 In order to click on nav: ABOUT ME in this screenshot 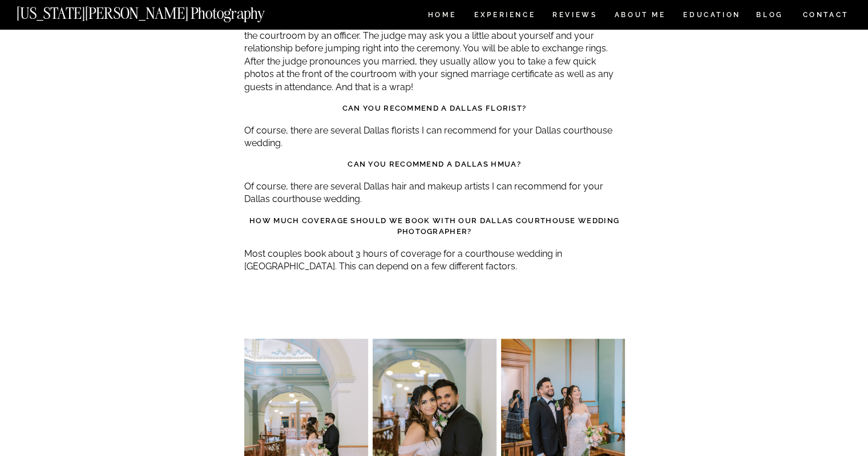, I will do `click(640, 16)`.